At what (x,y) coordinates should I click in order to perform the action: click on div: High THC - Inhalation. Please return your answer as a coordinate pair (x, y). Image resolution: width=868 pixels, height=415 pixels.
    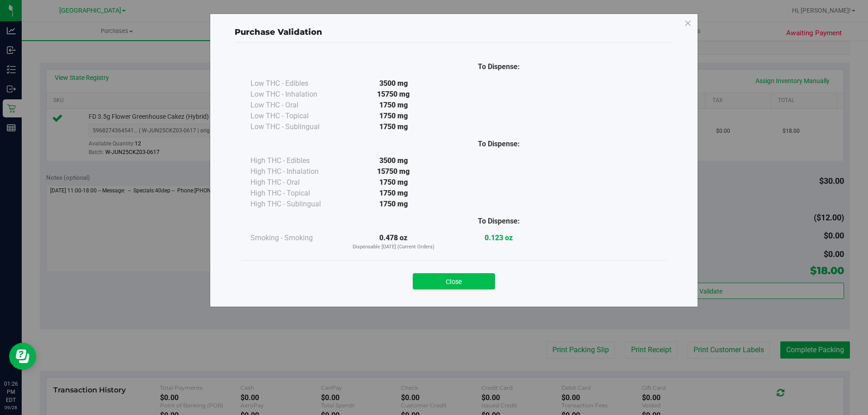
    Looking at the image, I should click on (296, 171).